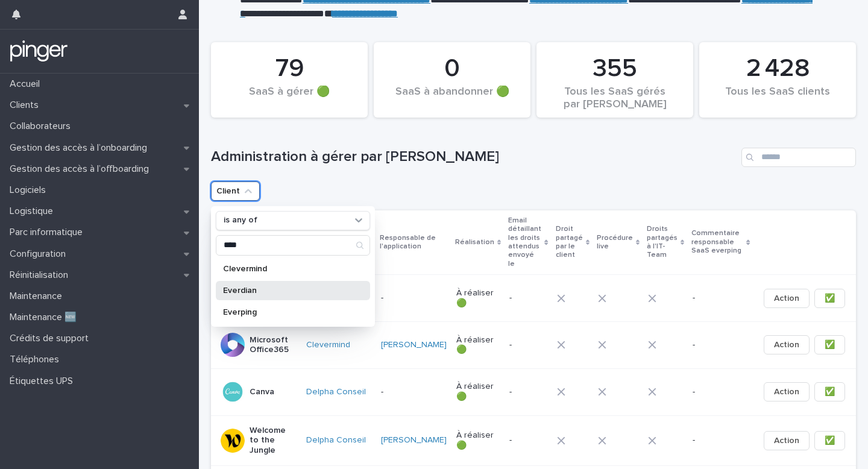 Image resolution: width=868 pixels, height=469 pixels. I want to click on p: Configuration, so click(40, 254).